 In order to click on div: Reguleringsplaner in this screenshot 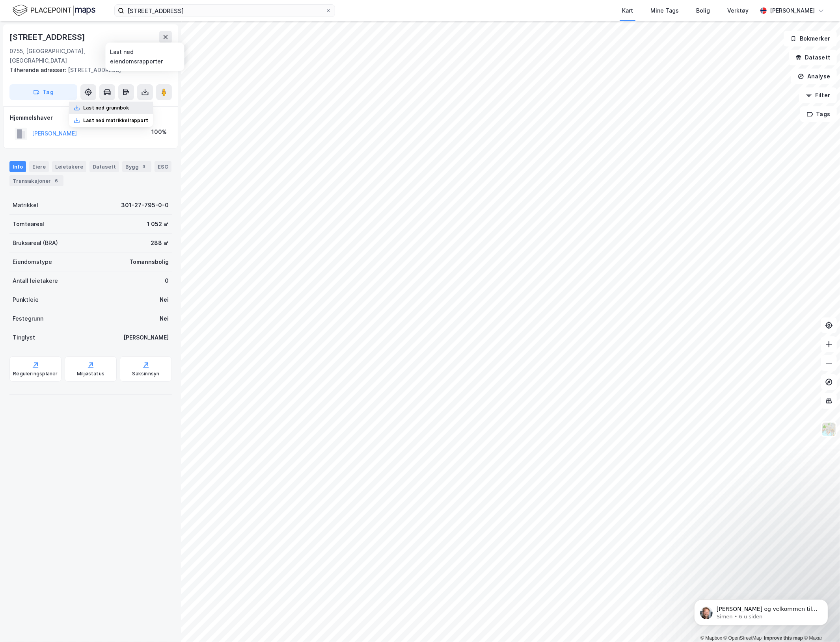, I will do `click(35, 374)`.